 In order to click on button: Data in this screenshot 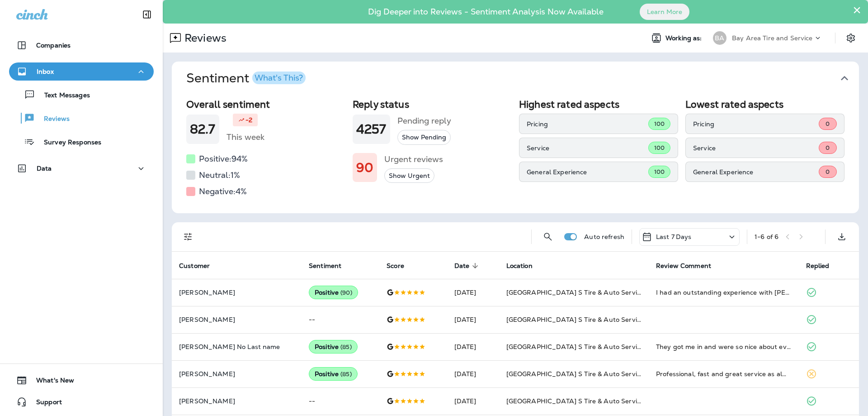, I will do `click(82, 168)`.